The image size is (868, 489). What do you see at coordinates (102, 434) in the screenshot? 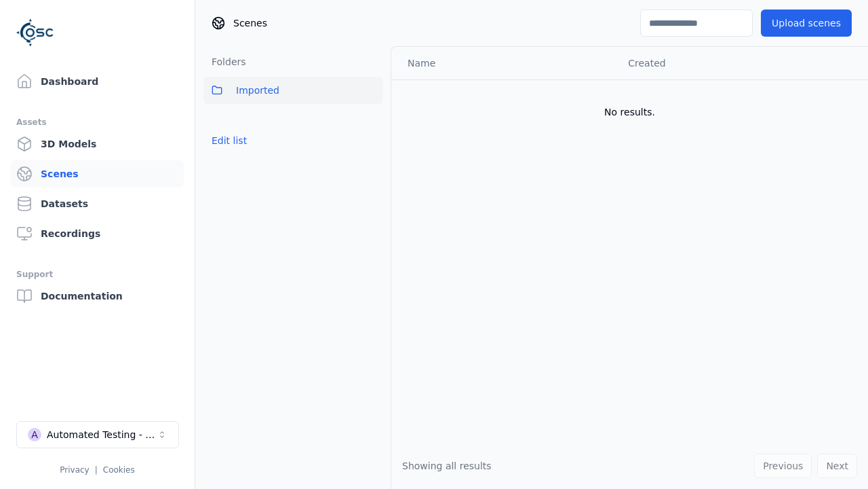
I see `div: Automated Testing - Playwright` at bounding box center [102, 434].